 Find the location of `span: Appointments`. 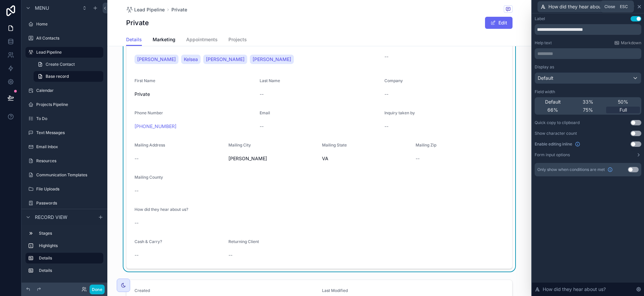

span: Appointments is located at coordinates (202, 39).